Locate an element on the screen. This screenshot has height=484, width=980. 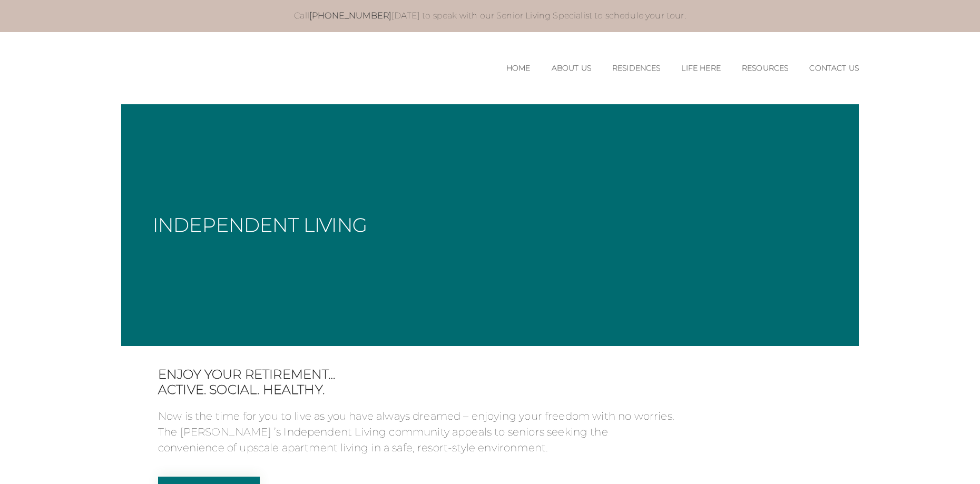
a: Home is located at coordinates (518, 68).